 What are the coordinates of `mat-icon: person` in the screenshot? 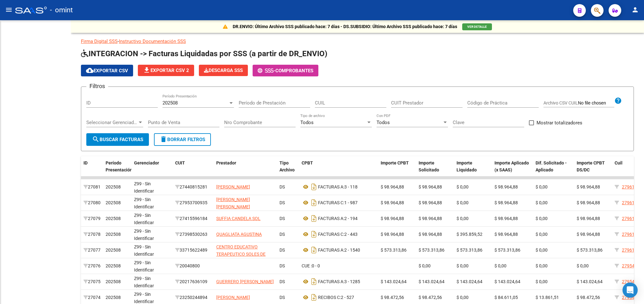 It's located at (635, 10).